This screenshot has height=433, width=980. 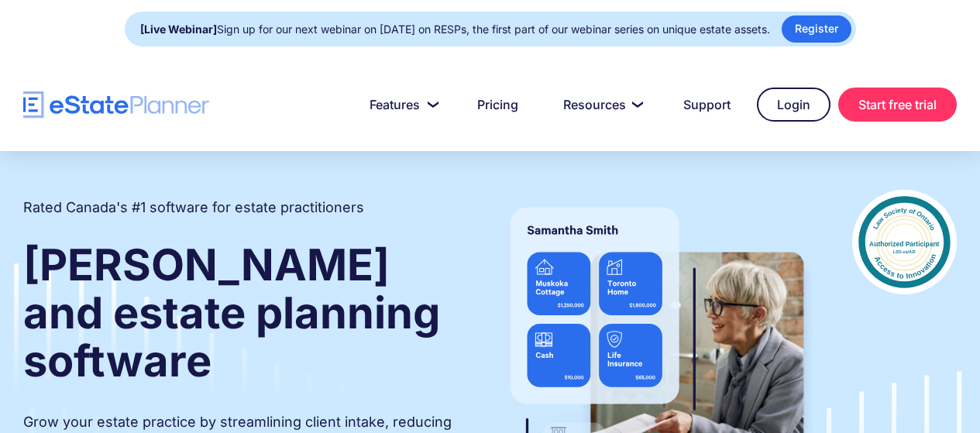 I want to click on a: Register, so click(x=817, y=28).